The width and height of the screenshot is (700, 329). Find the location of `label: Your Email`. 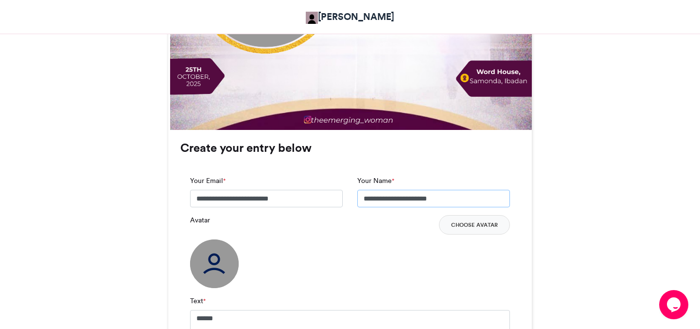

label: Your Email is located at coordinates (208, 180).